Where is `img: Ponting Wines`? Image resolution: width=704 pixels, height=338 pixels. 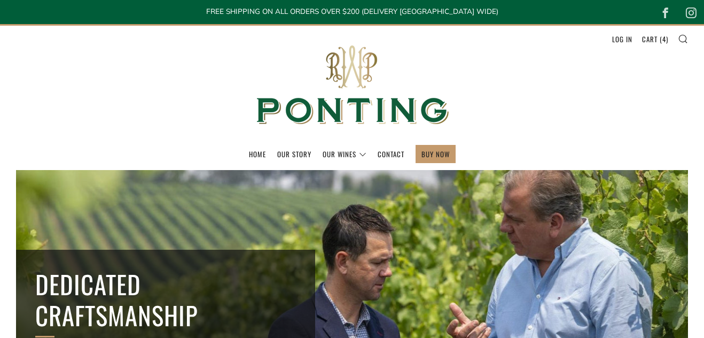
img: Ponting Wines is located at coordinates (352, 85).